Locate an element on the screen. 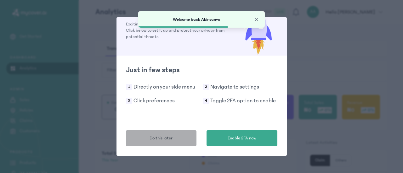 The width and height of the screenshot is (403, 173). button: Enable 2FA now is located at coordinates (242, 139).